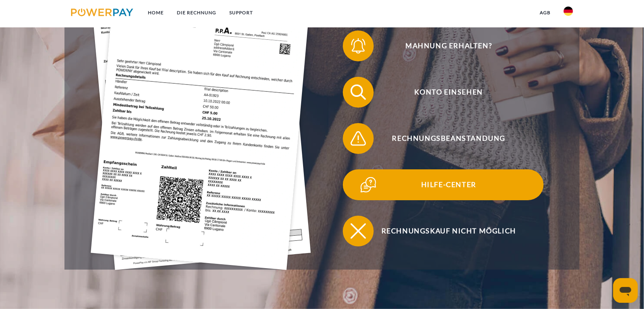 This screenshot has height=309, width=644. I want to click on button: Mahnung erhalten?, so click(443, 46).